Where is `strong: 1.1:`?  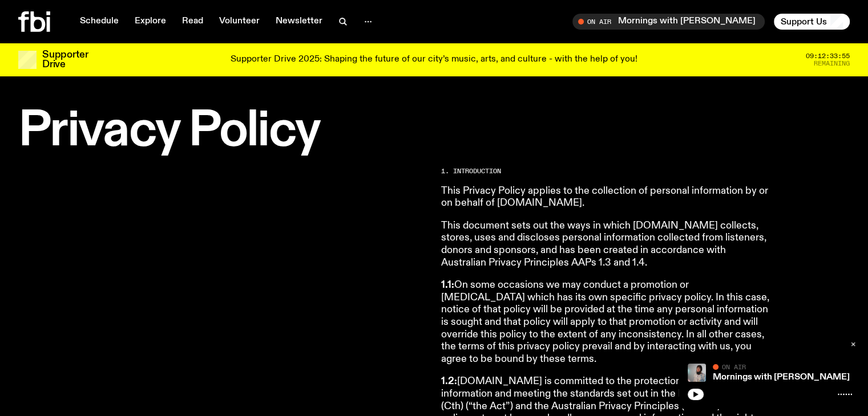 strong: 1.1: is located at coordinates (448, 285).